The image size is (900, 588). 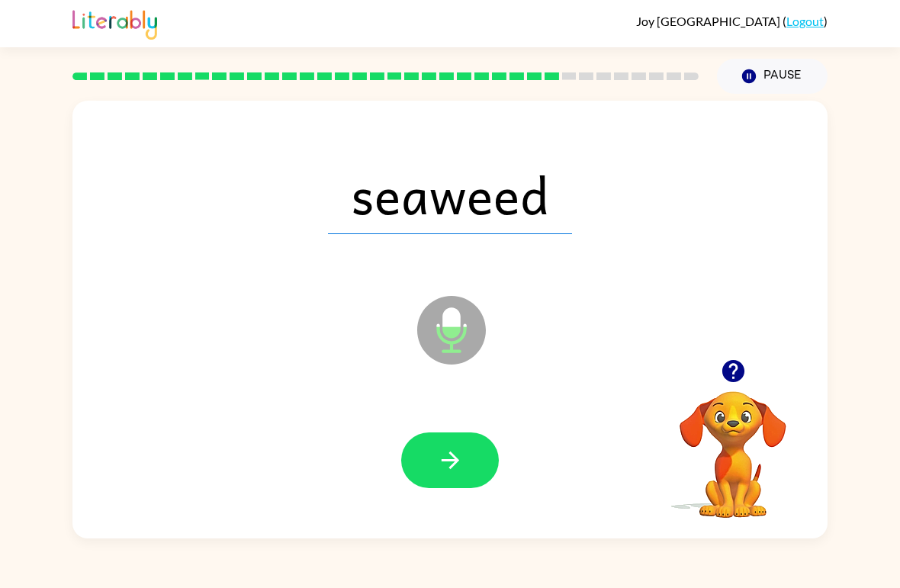 What do you see at coordinates (805, 21) in the screenshot?
I see `a: Logout` at bounding box center [805, 21].